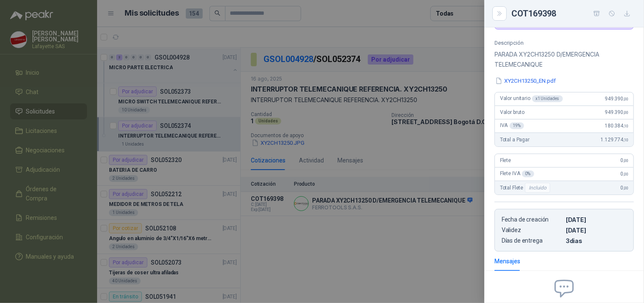 This screenshot has width=644, height=303. I want to click on span: Valor bruto, so click(512, 113).